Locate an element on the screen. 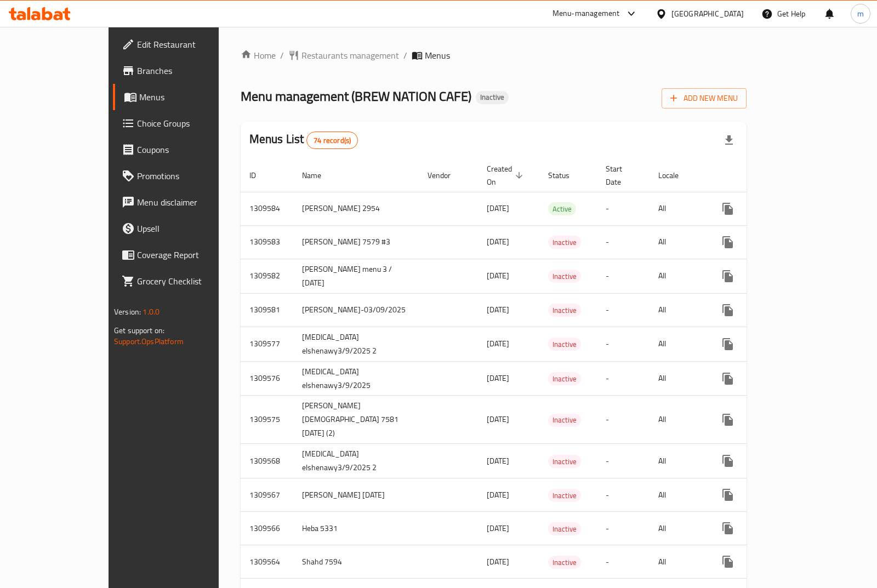  span: Menus is located at coordinates (437, 56).